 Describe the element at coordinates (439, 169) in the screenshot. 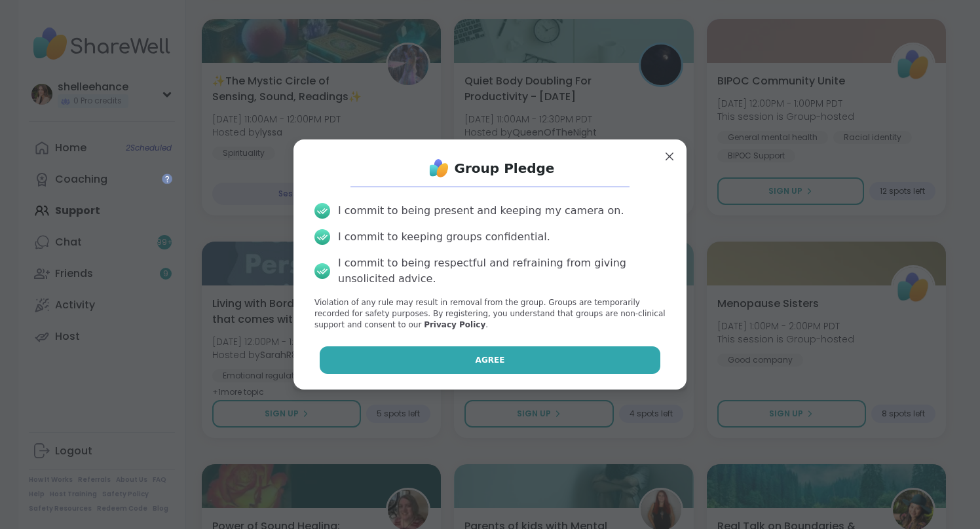

I see `img: ShareWell Logo` at that location.